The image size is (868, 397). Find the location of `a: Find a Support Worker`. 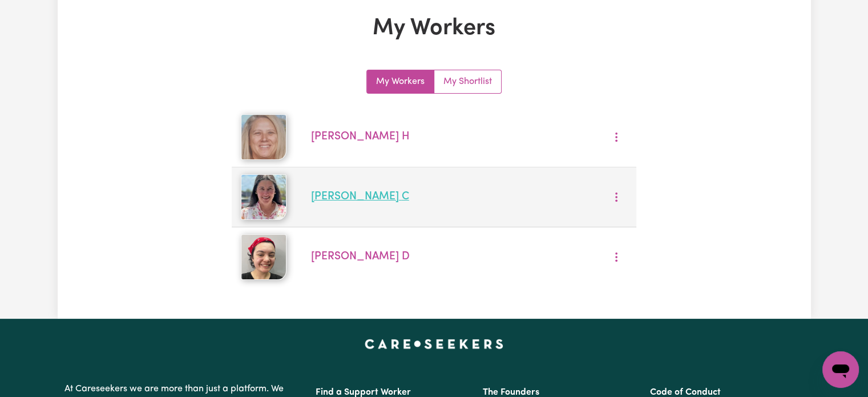

a: Find a Support Worker is located at coordinates (363, 392).